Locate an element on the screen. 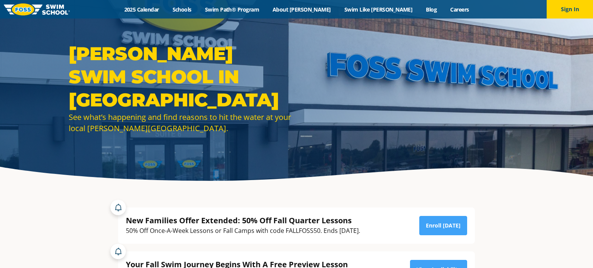 The width and height of the screenshot is (593, 268). a: Blog is located at coordinates (431, 9).